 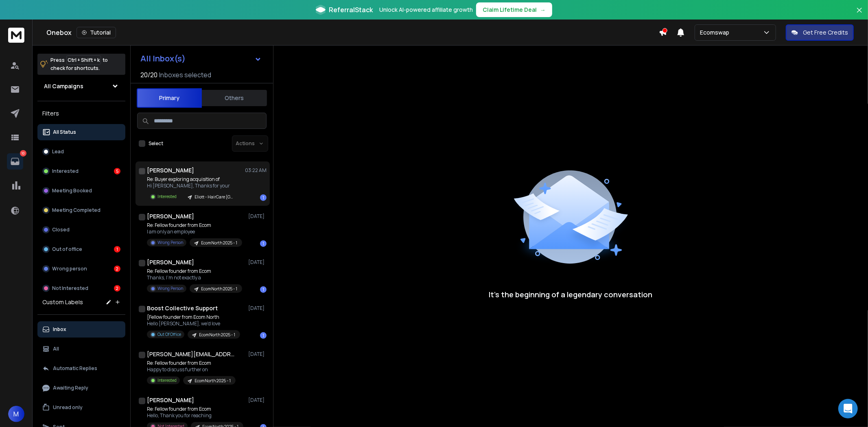 I want to click on button: Others, so click(x=234, y=98).